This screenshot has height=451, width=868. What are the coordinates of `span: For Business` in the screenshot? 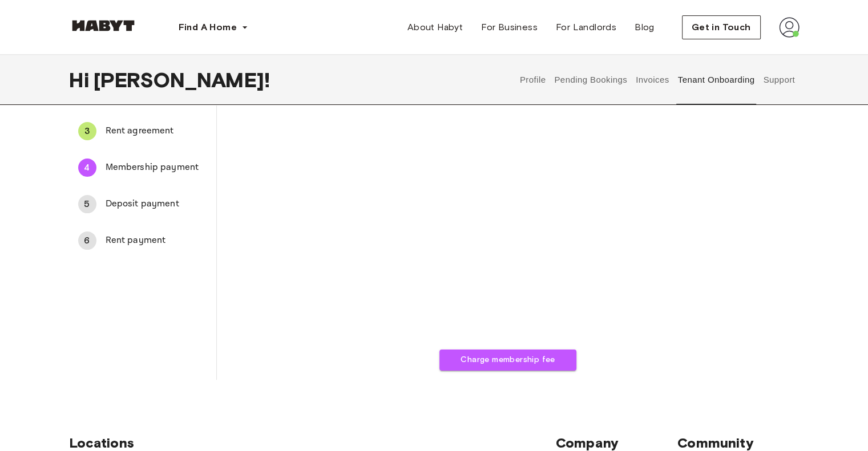 It's located at (509, 28).